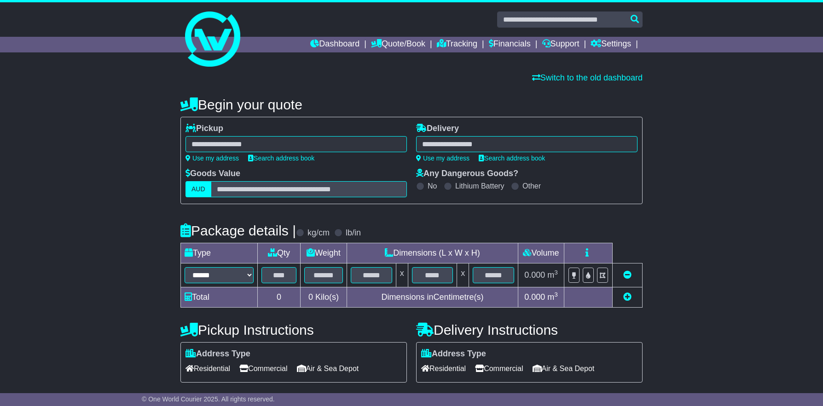 The image size is (823, 406). What do you see at coordinates (219, 298) in the screenshot?
I see `td: Total` at bounding box center [219, 298].